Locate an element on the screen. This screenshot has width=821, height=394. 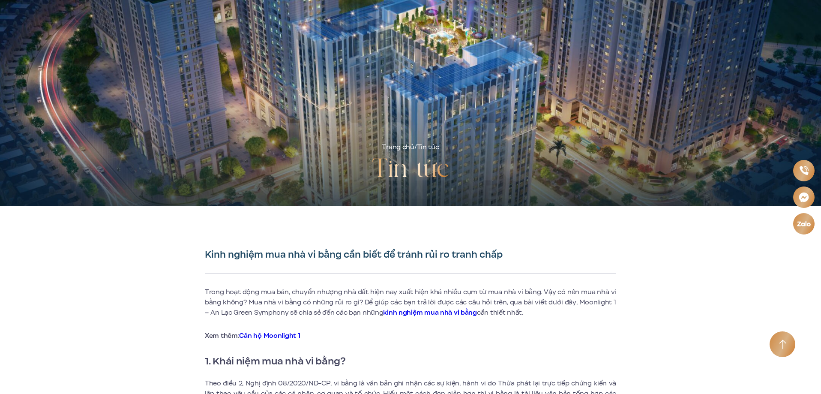
h2: Tin tức is located at coordinates (411, 170).